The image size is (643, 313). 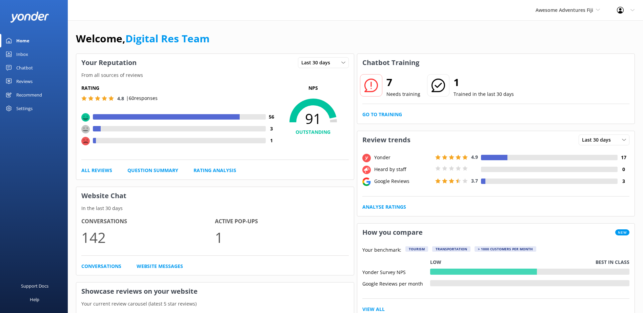 I want to click on div: Home, so click(x=23, y=41).